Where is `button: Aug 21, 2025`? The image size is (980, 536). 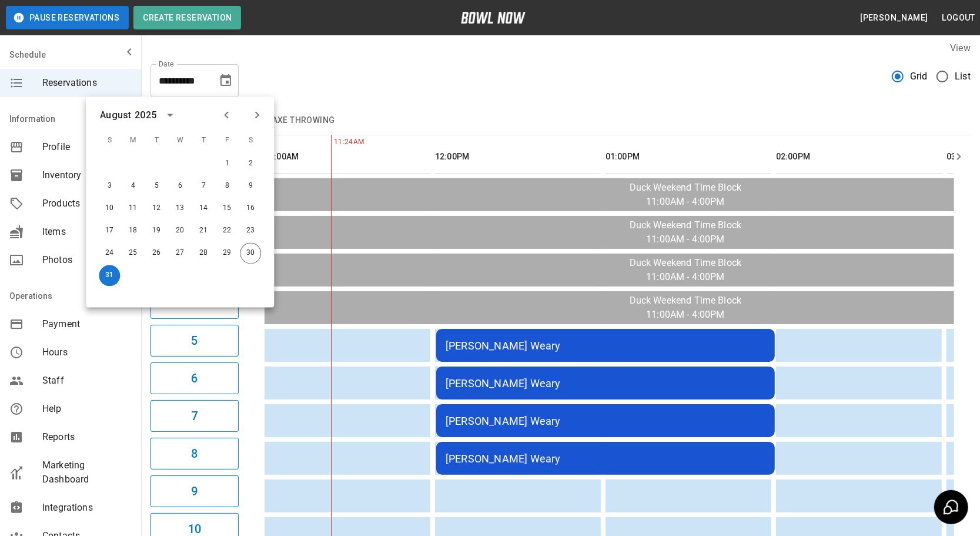
button: Aug 21, 2025 is located at coordinates (204, 231).